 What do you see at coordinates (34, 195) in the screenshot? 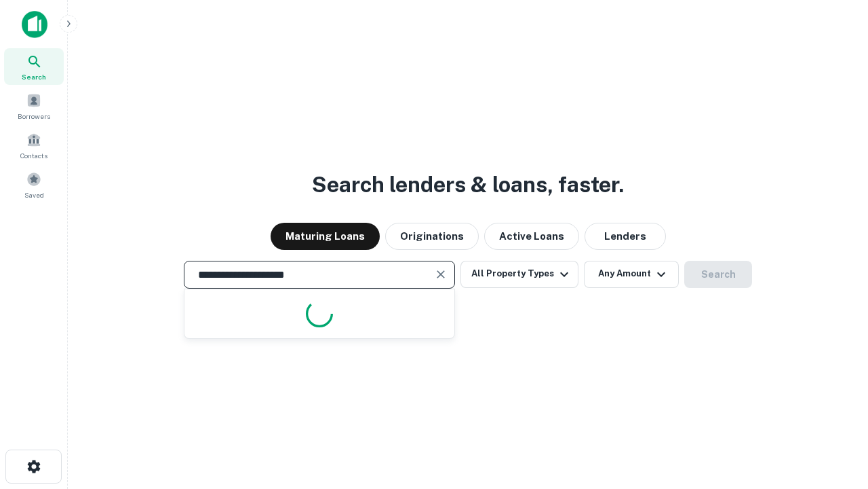
I see `span: Saved` at bounding box center [34, 195].